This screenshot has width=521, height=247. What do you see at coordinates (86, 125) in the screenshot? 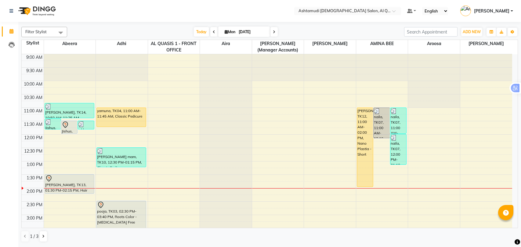
I see `div: rekha, TK01, 11:30 AM-11:50 AM, Eyebrow Threading` at bounding box center [86, 125].